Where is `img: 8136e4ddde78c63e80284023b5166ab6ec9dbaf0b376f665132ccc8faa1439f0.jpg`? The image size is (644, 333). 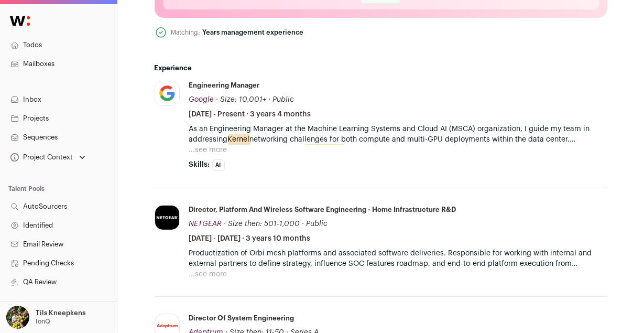
img: 8136e4ddde78c63e80284023b5166ab6ec9dbaf0b376f665132ccc8faa1439f0.jpg is located at coordinates (167, 217).